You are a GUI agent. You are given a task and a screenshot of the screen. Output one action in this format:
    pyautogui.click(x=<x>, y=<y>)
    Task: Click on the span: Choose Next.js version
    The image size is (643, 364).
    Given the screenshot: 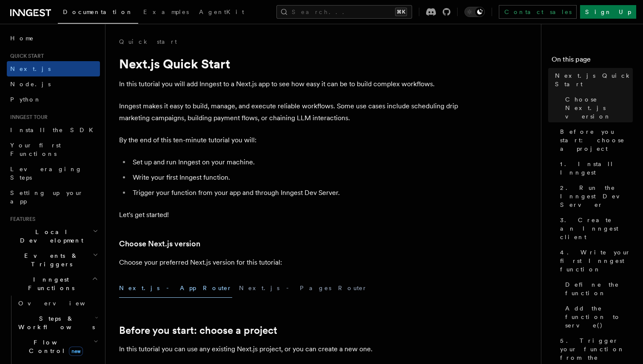 What is the action you would take?
    pyautogui.click(x=599, y=108)
    